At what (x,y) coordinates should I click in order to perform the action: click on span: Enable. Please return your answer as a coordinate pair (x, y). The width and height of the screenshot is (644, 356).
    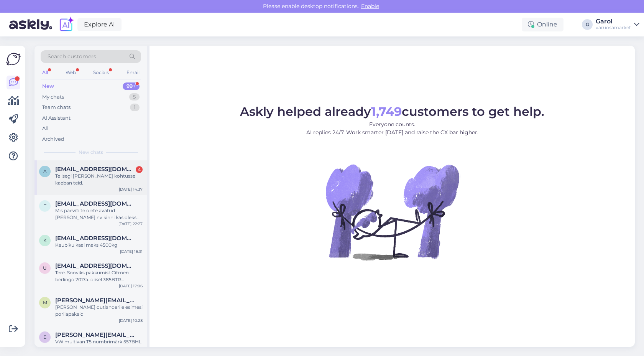
    Looking at the image, I should click on (370, 6).